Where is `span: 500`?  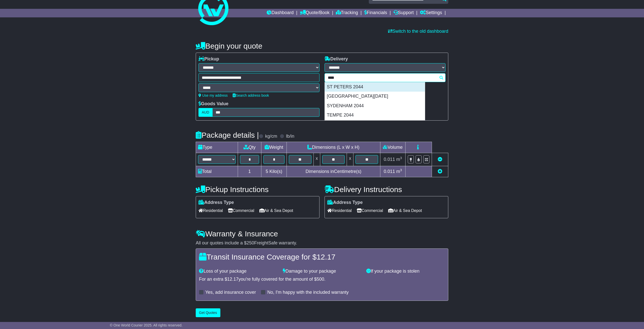 span: 500 is located at coordinates (321, 279).